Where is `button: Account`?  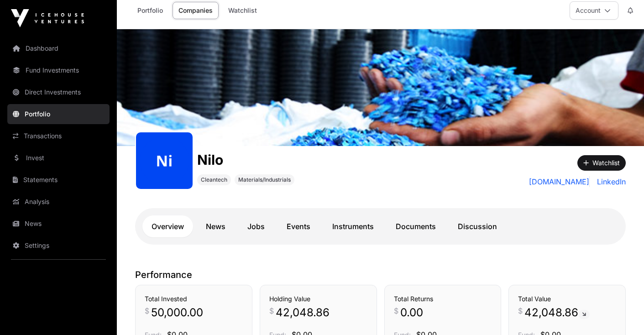
button: Account is located at coordinates (594, 11).